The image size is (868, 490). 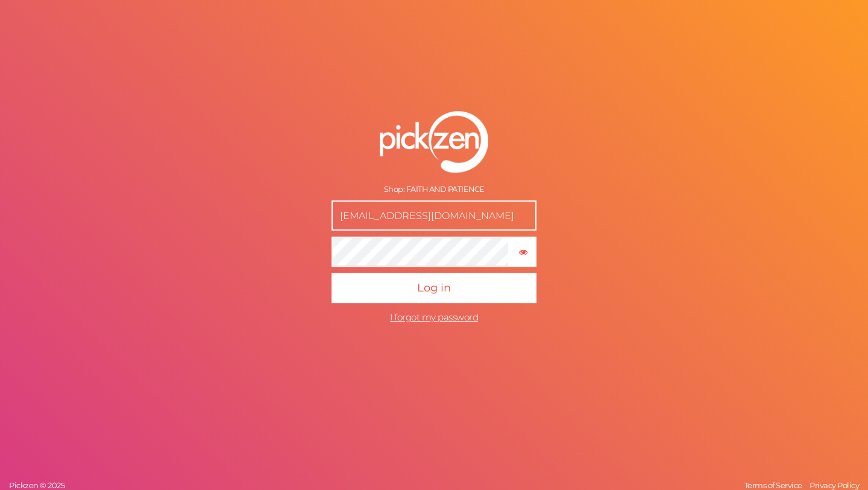 I want to click on img: pz-logo-white.png, so click(x=434, y=142).